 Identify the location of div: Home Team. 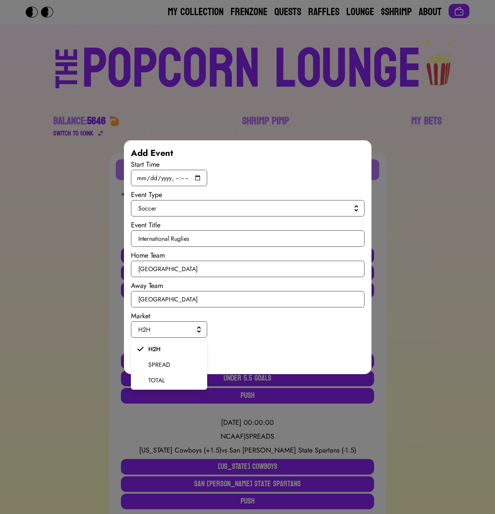
(247, 256).